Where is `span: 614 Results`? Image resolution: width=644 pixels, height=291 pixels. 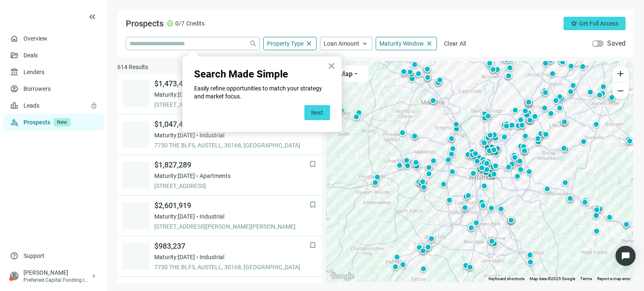
span: 614 Results is located at coordinates (132, 67).